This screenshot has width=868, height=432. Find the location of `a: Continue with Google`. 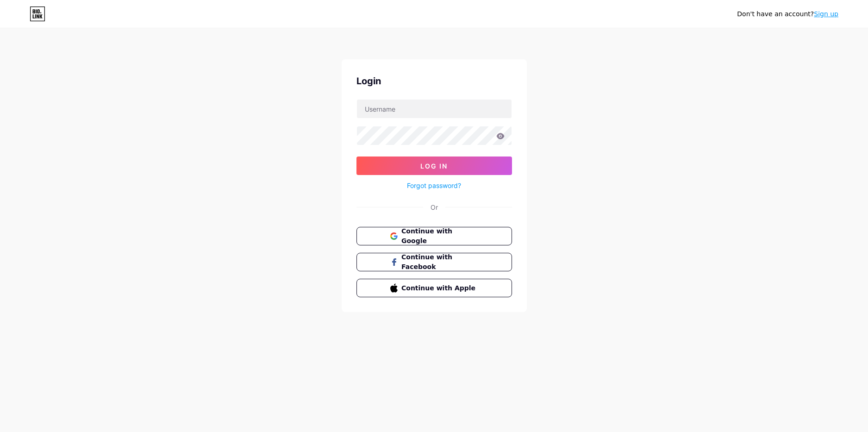

a: Continue with Google is located at coordinates (434, 236).